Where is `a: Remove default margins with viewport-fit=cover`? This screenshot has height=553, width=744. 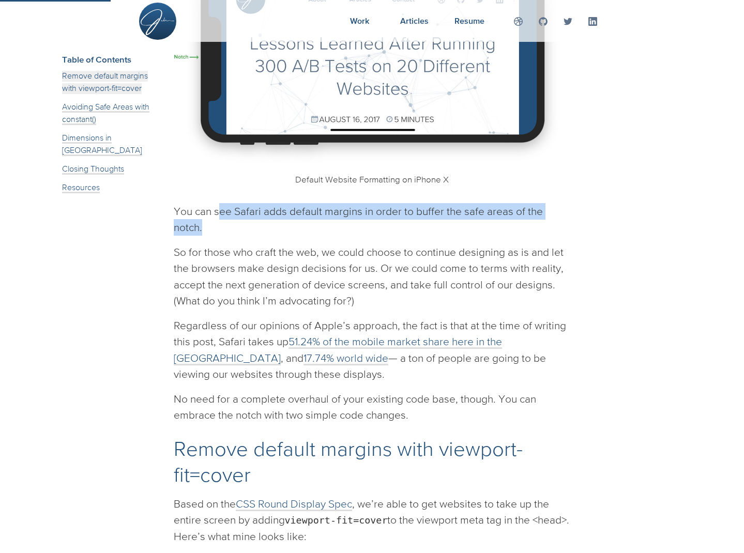 a: Remove default margins with viewport-fit=cover is located at coordinates (105, 82).